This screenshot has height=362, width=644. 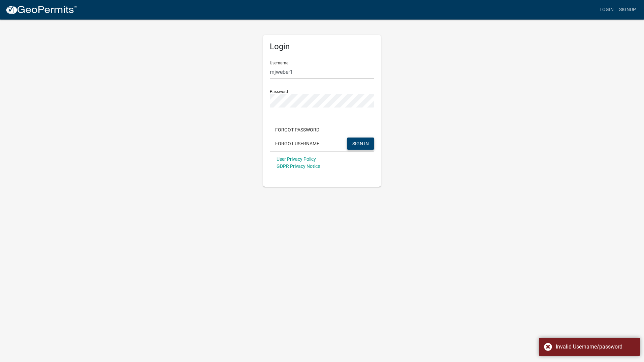 I want to click on span: SIGN IN, so click(x=360, y=143).